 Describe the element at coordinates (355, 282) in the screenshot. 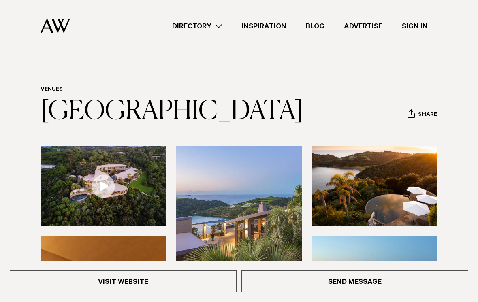

I see `a: Send Message` at that location.